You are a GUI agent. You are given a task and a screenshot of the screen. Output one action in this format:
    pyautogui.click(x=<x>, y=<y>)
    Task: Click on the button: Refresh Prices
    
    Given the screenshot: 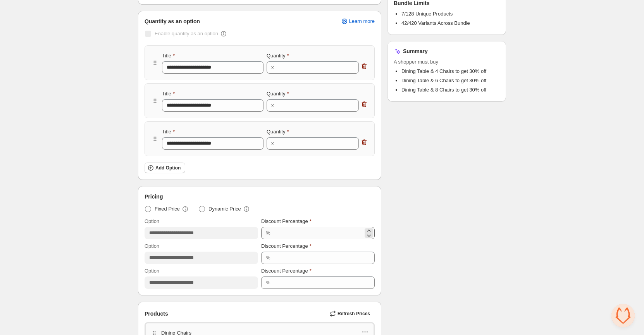 What is the action you would take?
    pyautogui.click(x=351, y=313)
    